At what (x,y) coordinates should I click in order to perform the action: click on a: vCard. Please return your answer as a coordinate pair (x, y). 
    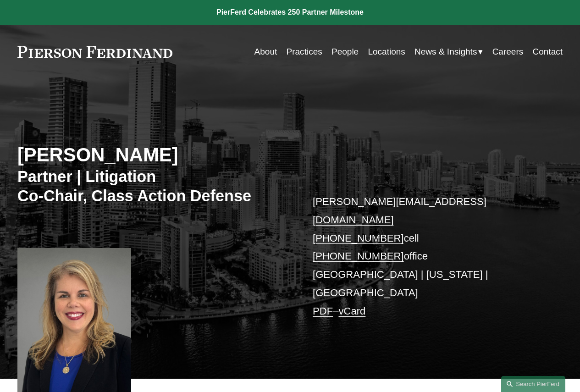
    Looking at the image, I should click on (352, 311).